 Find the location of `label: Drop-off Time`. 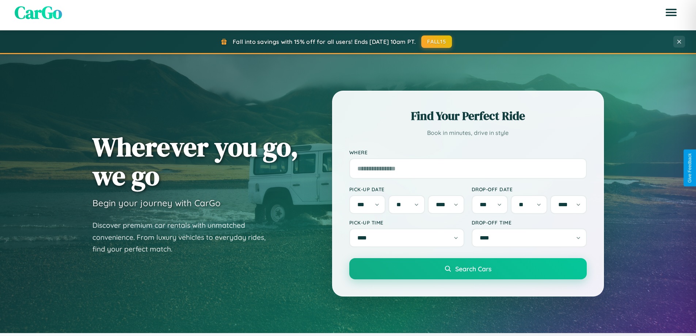

label: Drop-off Time is located at coordinates (529, 222).